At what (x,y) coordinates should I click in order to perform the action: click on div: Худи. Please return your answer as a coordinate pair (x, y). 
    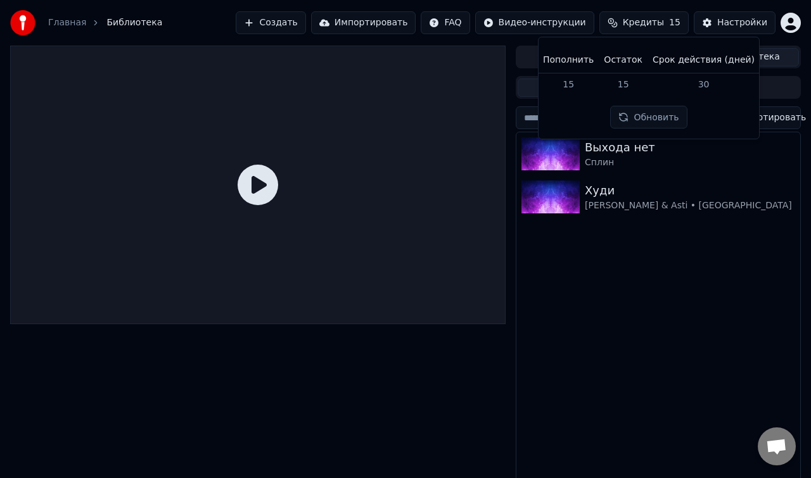
    Looking at the image, I should click on (690, 191).